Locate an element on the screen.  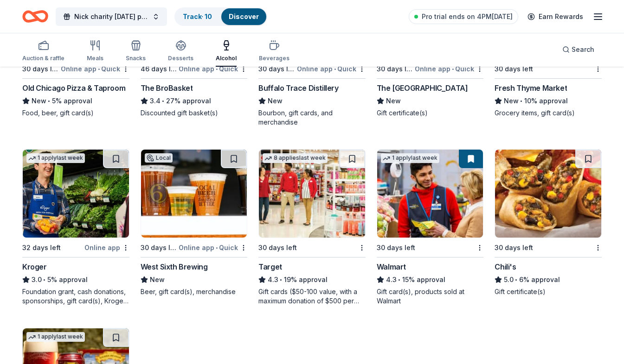
div: Alcohol is located at coordinates (226, 58).